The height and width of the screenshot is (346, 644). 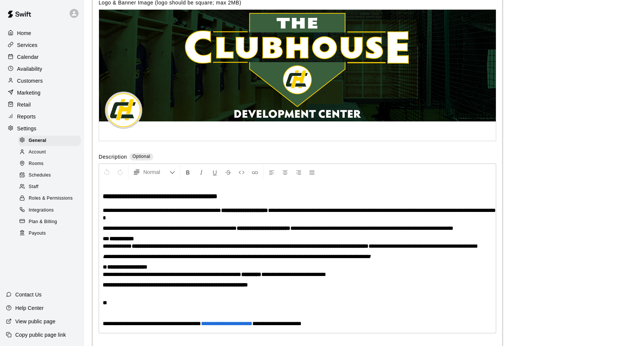 What do you see at coordinates (51, 187) in the screenshot?
I see `a: Staff` at bounding box center [51, 187].